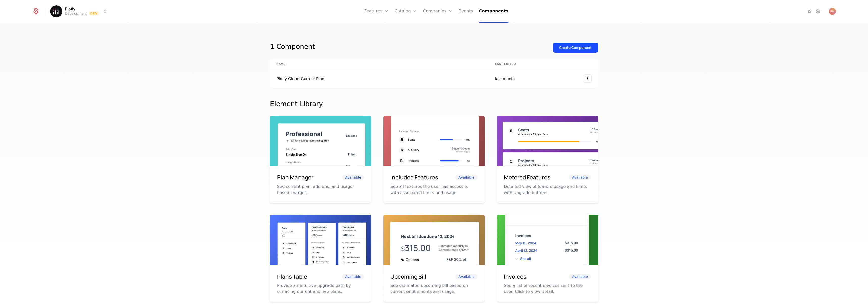 This screenshot has height=308, width=868. What do you see at coordinates (57, 12) in the screenshot?
I see `img: Plotly` at bounding box center [57, 12].